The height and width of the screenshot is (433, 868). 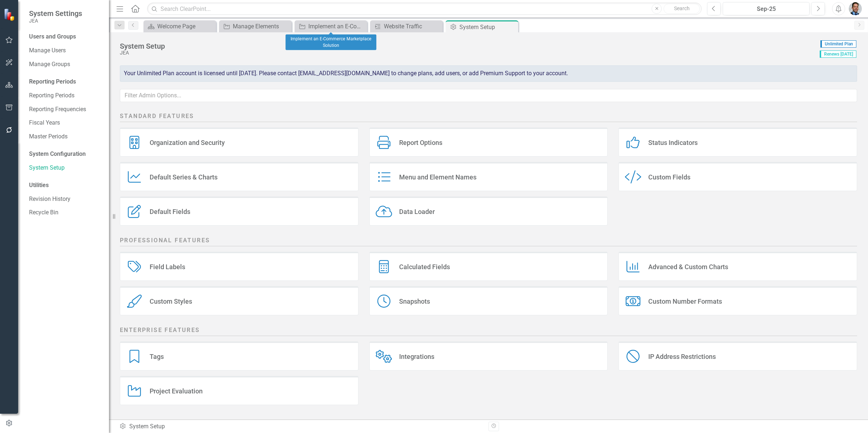 What do you see at coordinates (65, 199) in the screenshot?
I see `a: Revision History` at bounding box center [65, 199].